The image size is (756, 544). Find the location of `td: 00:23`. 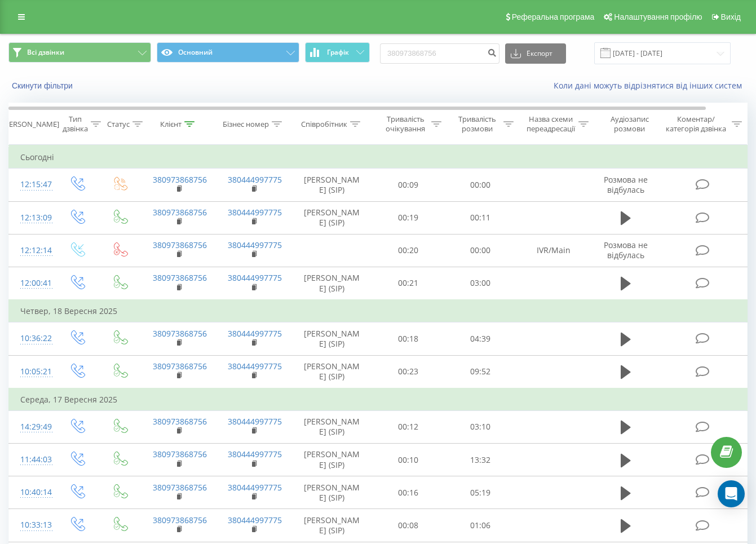

td: 00:23 is located at coordinates (409, 372).